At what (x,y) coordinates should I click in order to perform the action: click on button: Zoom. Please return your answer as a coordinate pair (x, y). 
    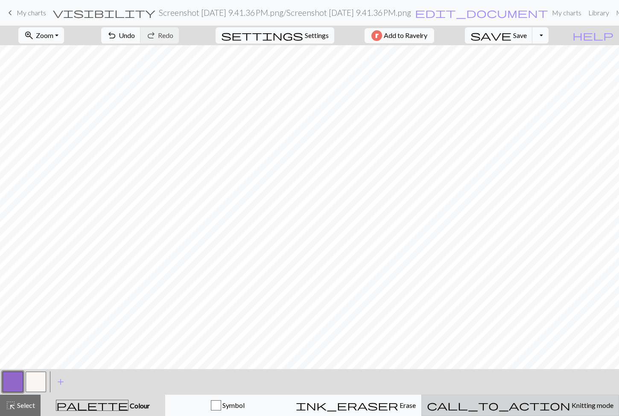
    Looking at the image, I should click on (41, 35).